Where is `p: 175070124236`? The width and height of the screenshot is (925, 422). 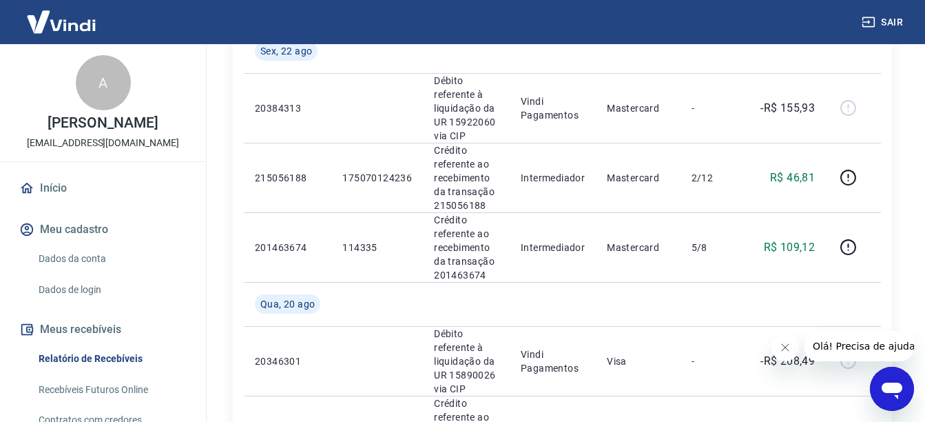 p: 175070124236 is located at coordinates (377, 178).